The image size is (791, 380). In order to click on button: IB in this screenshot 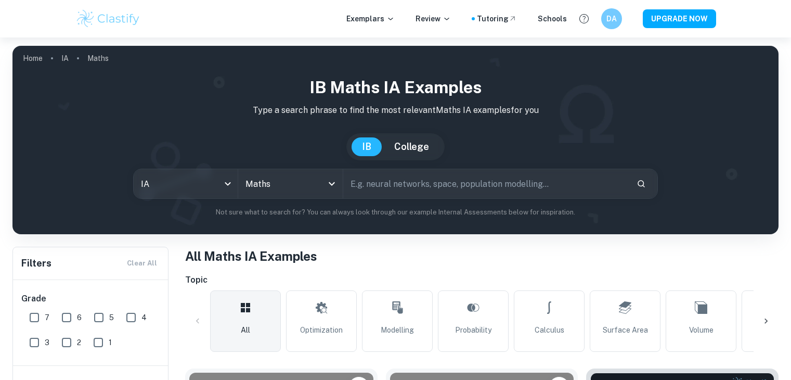, I will do `click(367, 147)`.